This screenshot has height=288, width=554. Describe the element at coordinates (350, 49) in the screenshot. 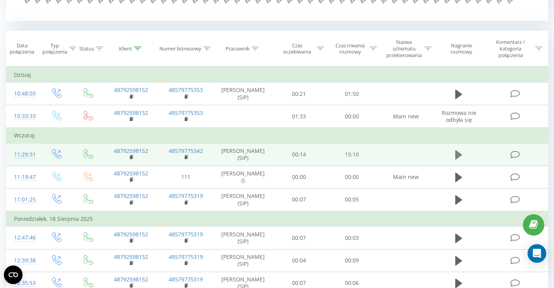

I see `div: Czas trwania rozmowy` at that location.